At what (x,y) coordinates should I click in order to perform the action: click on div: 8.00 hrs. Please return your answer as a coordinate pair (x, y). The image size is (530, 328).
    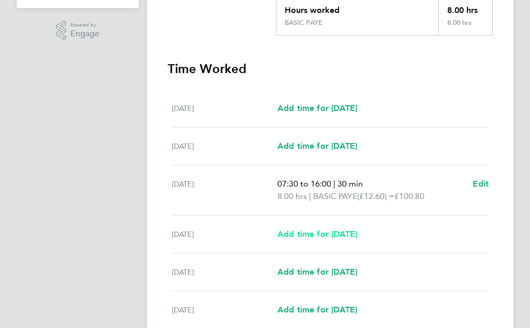
    Looking at the image, I should click on (465, 27).